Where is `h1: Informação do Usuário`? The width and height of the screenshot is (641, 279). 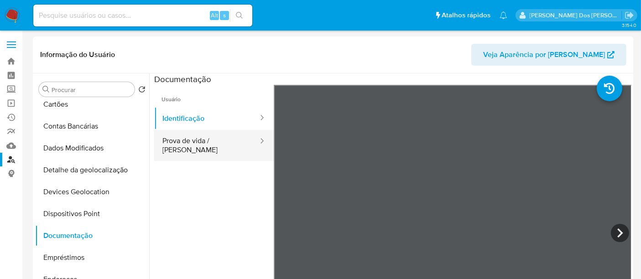 h1: Informação do Usuário is located at coordinates (78, 55).